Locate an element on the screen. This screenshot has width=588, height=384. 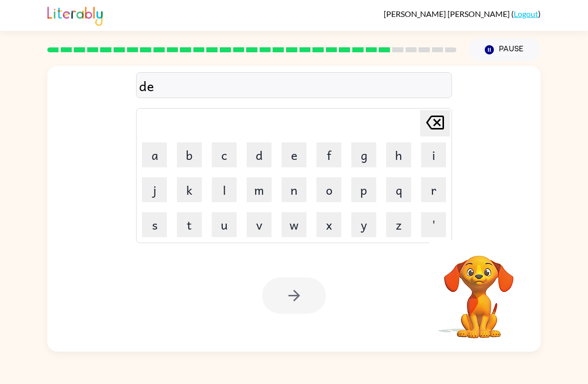
button: Pause is located at coordinates (504, 50).